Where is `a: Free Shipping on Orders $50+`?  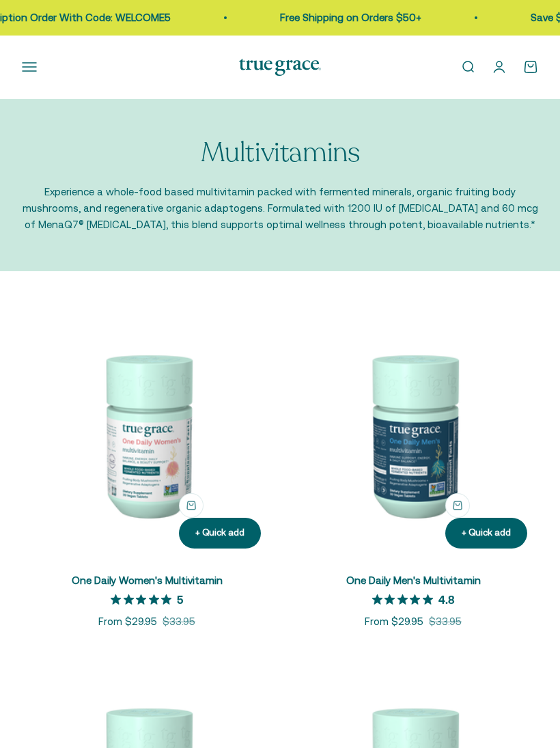 a: Free Shipping on Orders $50+ is located at coordinates (349, 17).